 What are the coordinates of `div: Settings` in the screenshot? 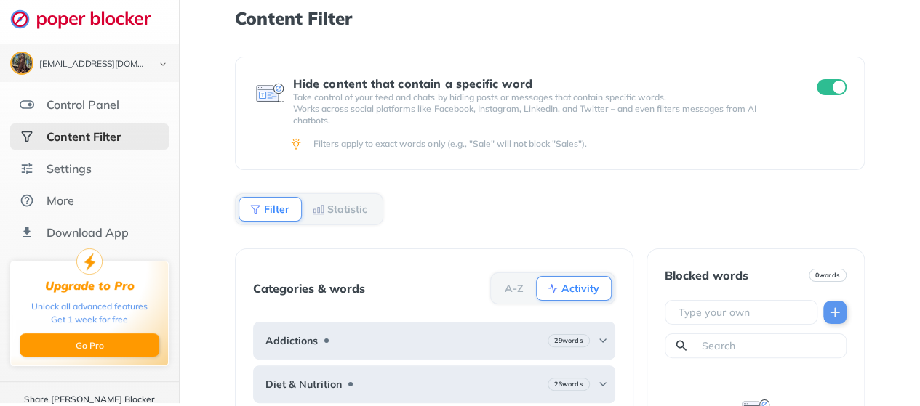 It's located at (69, 169).